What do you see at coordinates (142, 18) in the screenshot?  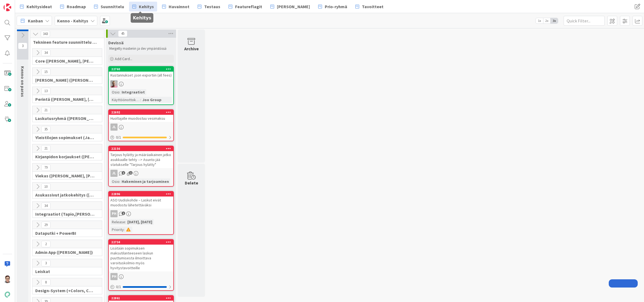 I see `h5: Kehitys` at bounding box center [142, 18].